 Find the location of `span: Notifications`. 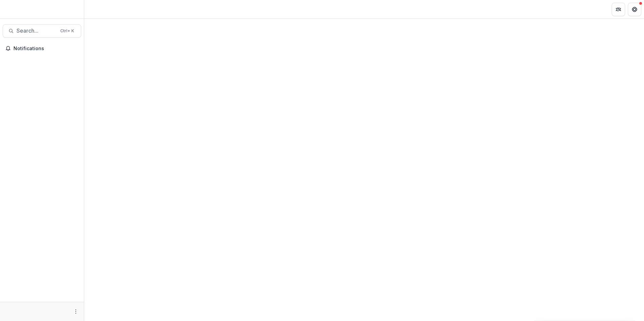

span: Notifications is located at coordinates (46, 49).